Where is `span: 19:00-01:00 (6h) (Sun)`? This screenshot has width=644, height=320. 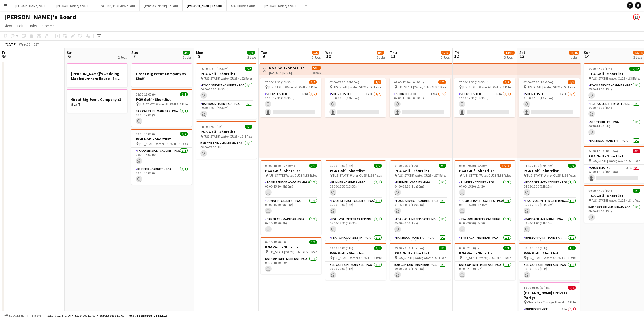 span: 19:00-01:00 (6h) (Sun) is located at coordinates (539, 288).